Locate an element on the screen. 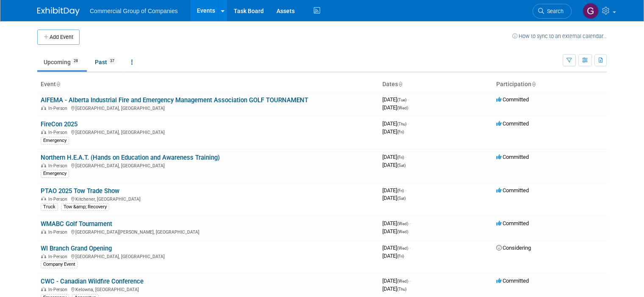 The width and height of the screenshot is (644, 297). a: WI Branch Grand Opening is located at coordinates (76, 248).